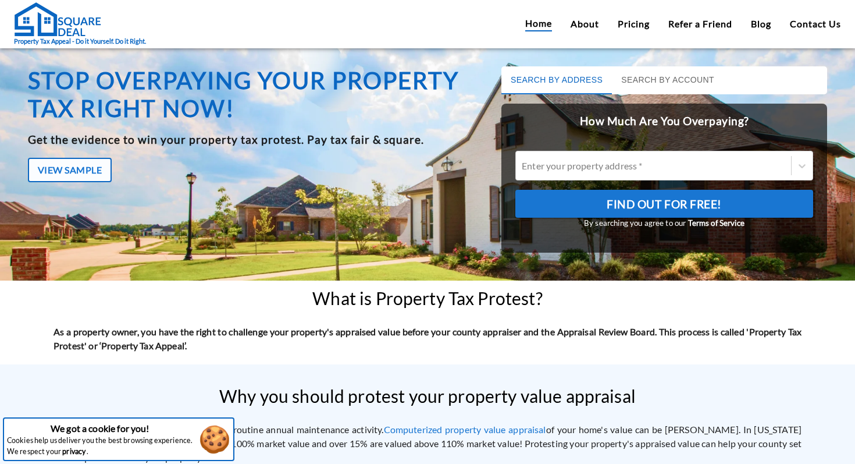  I want to click on strong: As a property owner, you have the right to challenge your property's appraised value before your ..., so click(428, 338).